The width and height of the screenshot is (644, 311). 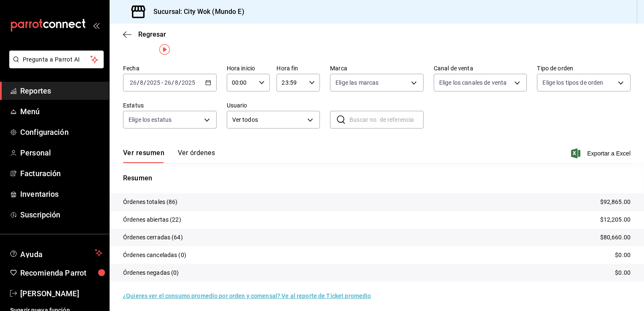 What do you see at coordinates (57, 59) in the screenshot?
I see `button: Pregunta a Parrot AI` at bounding box center [57, 59].